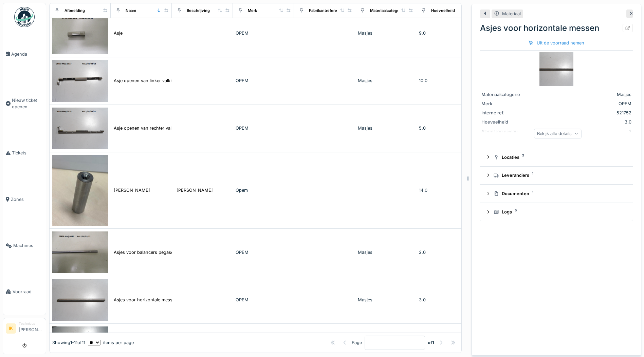  Describe the element at coordinates (28, 153) in the screenshot. I see `span: Tickets` at that location.